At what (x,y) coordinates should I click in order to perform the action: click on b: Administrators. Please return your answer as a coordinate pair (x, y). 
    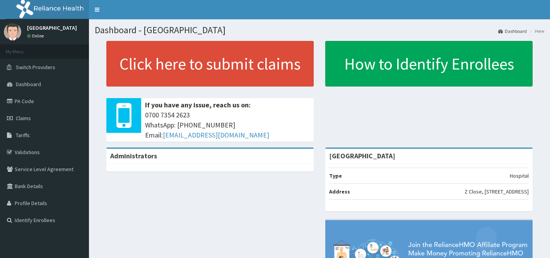
    Looking at the image, I should click on (133, 156).